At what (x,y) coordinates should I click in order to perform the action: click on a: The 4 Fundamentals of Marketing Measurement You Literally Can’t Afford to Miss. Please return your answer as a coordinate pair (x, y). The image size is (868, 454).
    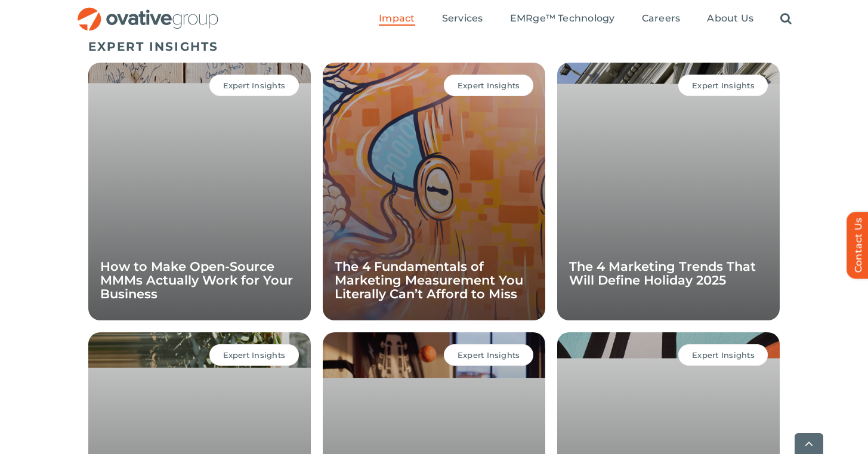
    Looking at the image, I should click on (429, 280).